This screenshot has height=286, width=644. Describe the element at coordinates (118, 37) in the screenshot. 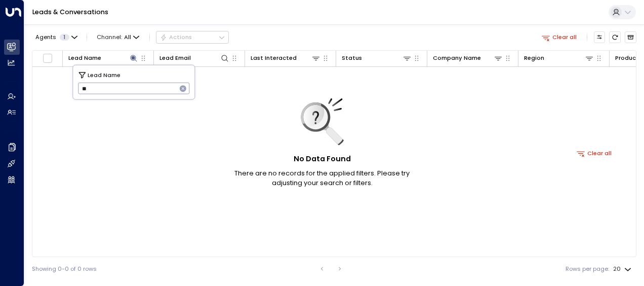

I see `button: Channel:All` at that location.